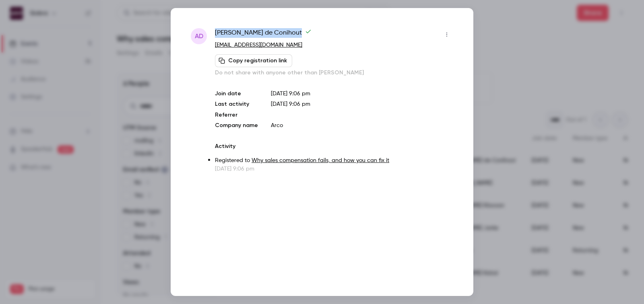  What do you see at coordinates (362, 126) in the screenshot?
I see `p: Arco` at bounding box center [362, 126].